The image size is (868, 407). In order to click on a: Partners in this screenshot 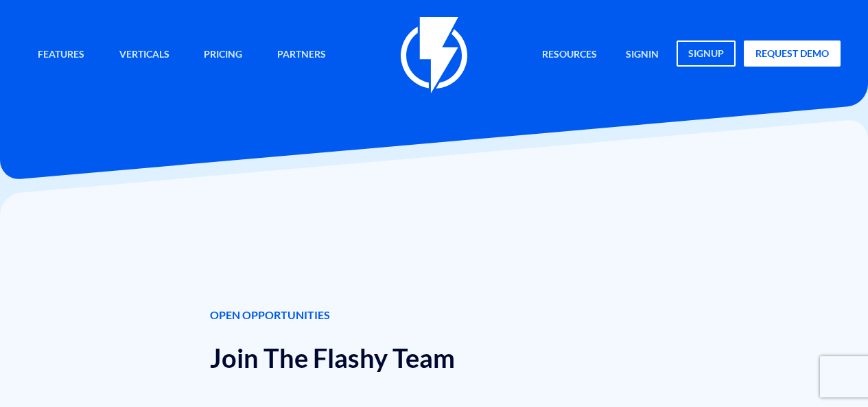, I will do `click(301, 55)`.